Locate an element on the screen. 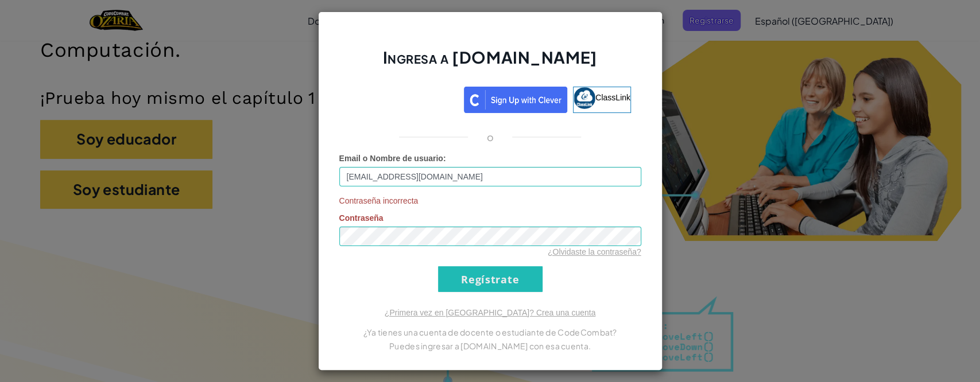 Image resolution: width=980 pixels, height=382 pixels. span: ClassLink is located at coordinates (613, 98).